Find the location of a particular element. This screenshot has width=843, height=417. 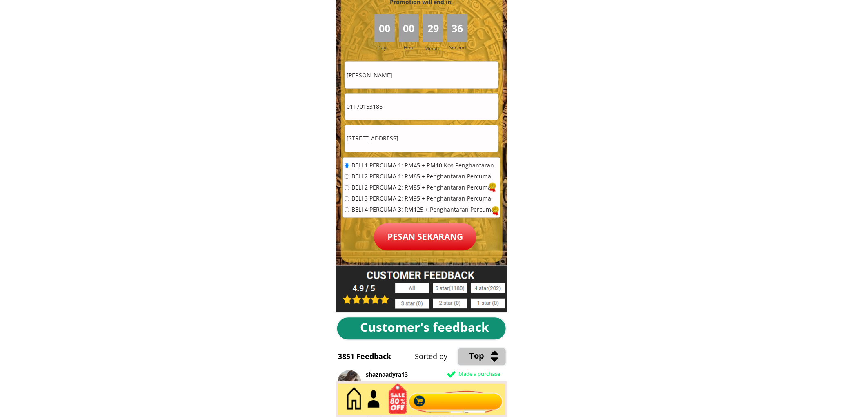

span: BELI 3 PERCUMA 2: RM95 + Penghantaran Percuma is located at coordinates (423, 199).